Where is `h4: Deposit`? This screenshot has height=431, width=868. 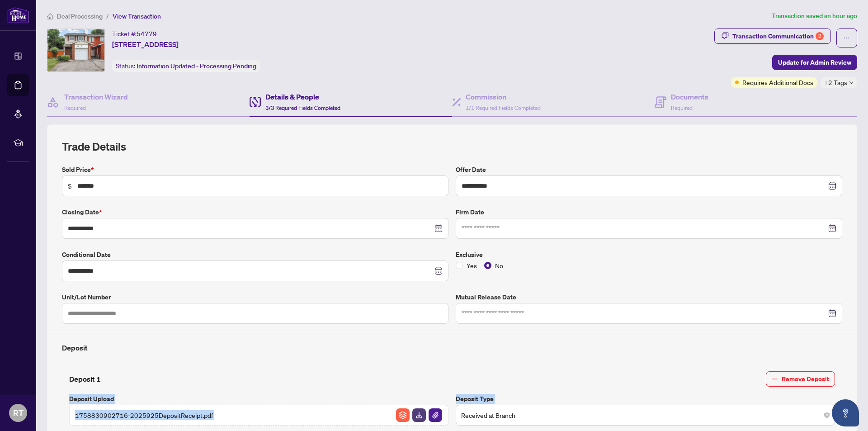 h4: Deposit is located at coordinates (452, 348).